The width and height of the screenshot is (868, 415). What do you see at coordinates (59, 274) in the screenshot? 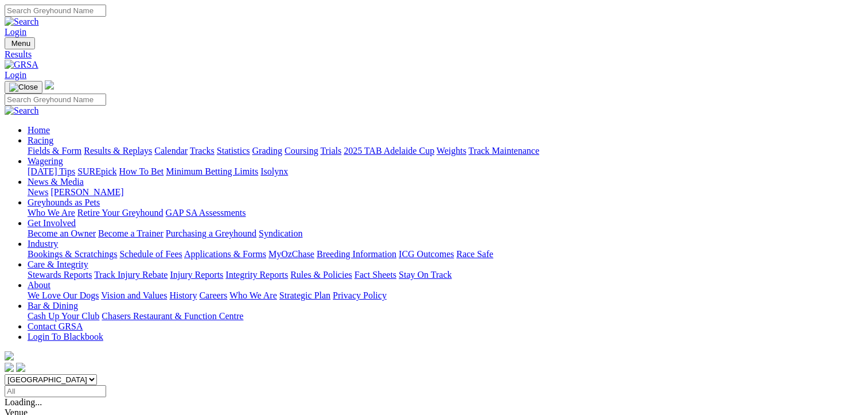
I see `a: Stewards Reports` at bounding box center [59, 274].